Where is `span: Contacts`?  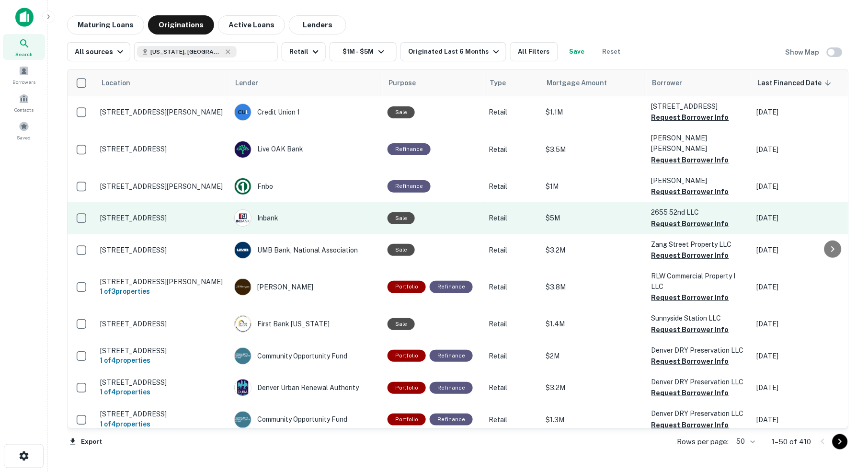
span: Contacts is located at coordinates (24, 110).